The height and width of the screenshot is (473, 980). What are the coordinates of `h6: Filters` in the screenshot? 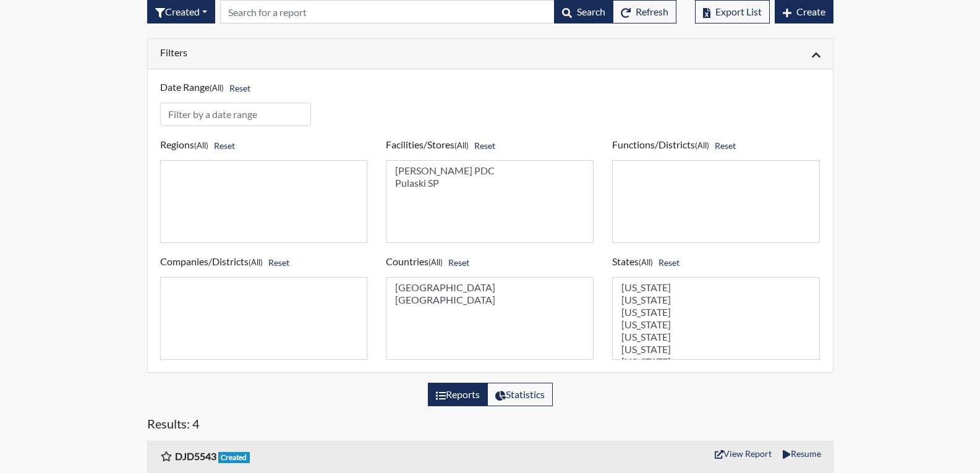 It's located at (320, 52).